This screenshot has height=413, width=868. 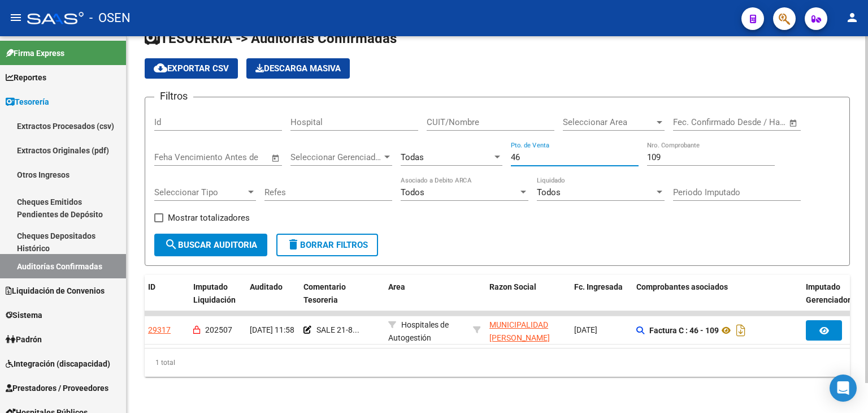 What do you see at coordinates (293, 244) in the screenshot?
I see `mat-icon: delete` at bounding box center [293, 244].